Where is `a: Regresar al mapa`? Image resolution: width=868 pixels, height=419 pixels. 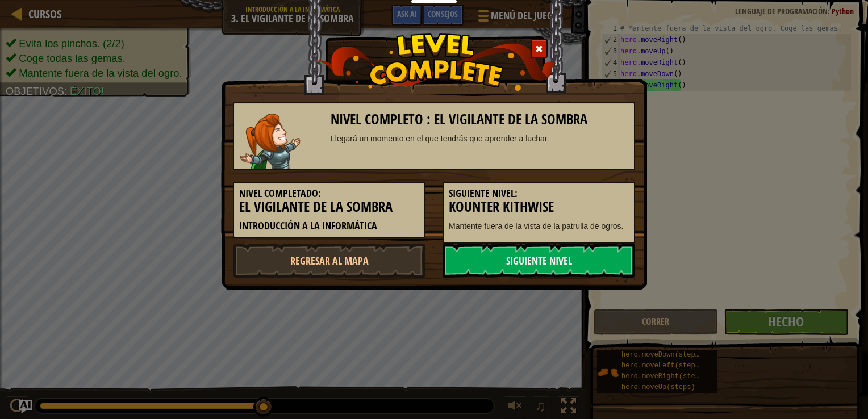 a: Regresar al mapa is located at coordinates (329, 261).